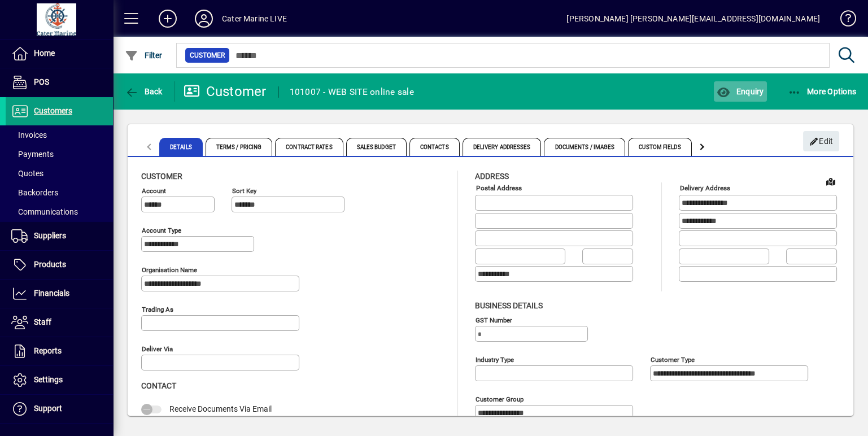 This screenshot has width=868, height=436. What do you see at coordinates (585, 146) in the screenshot?
I see `span: Documents / Images` at bounding box center [585, 146].